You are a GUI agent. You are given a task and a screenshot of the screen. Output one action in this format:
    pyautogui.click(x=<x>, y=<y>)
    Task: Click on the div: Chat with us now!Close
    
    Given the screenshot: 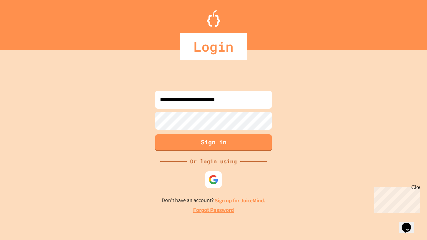 What is the action you would take?
    pyautogui.click(x=24, y=22)
    